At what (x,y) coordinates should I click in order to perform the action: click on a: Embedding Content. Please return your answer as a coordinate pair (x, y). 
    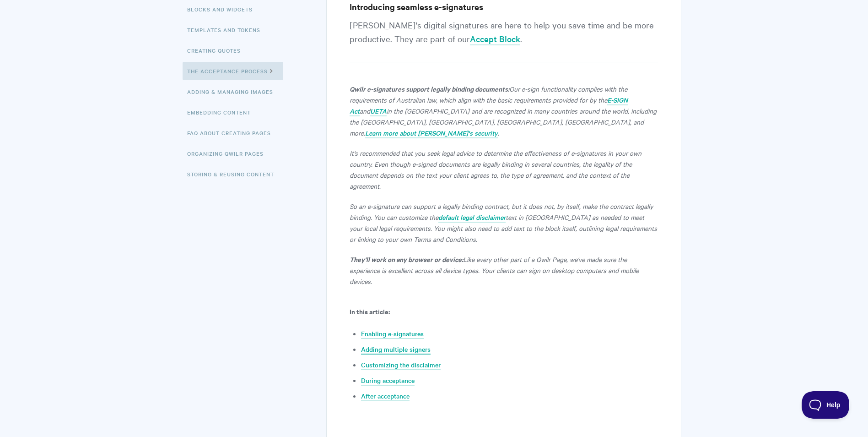
    Looking at the image, I should click on (223, 112).